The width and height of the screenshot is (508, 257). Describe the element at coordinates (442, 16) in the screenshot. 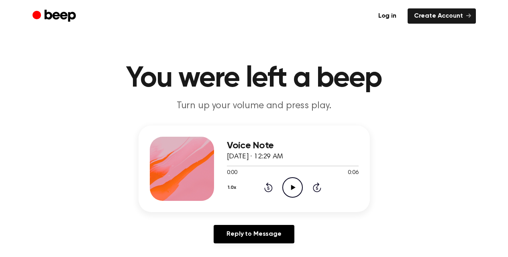

I see `a: Create Account` at that location.